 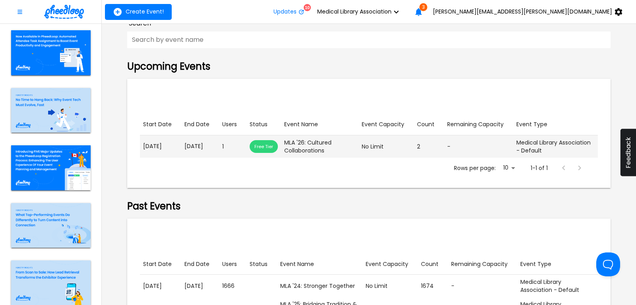 I want to click on h2: Past Events, so click(x=369, y=206).